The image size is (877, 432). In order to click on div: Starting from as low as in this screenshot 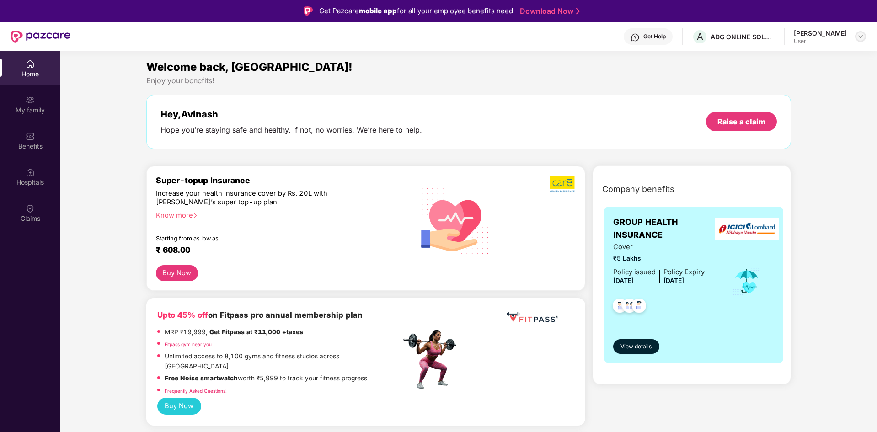, I will do `click(259, 238)`.